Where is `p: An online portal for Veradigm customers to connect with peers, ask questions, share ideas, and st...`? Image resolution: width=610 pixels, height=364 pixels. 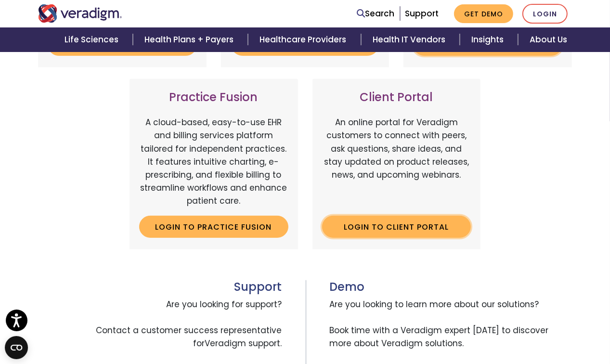 p: An online portal for Veradigm customers to connect with peers, ask questions, share ideas, and st... is located at coordinates (397, 162).